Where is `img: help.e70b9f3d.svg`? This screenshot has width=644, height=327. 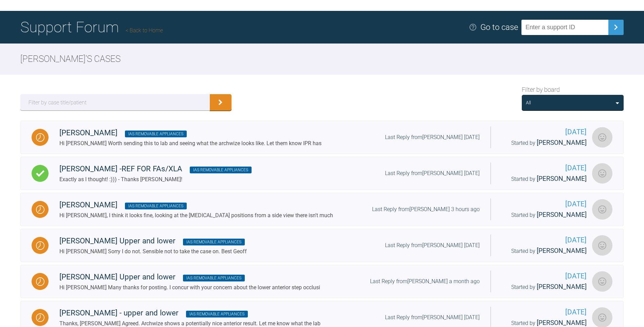
img: help.e70b9f3d.svg is located at coordinates (473, 27).